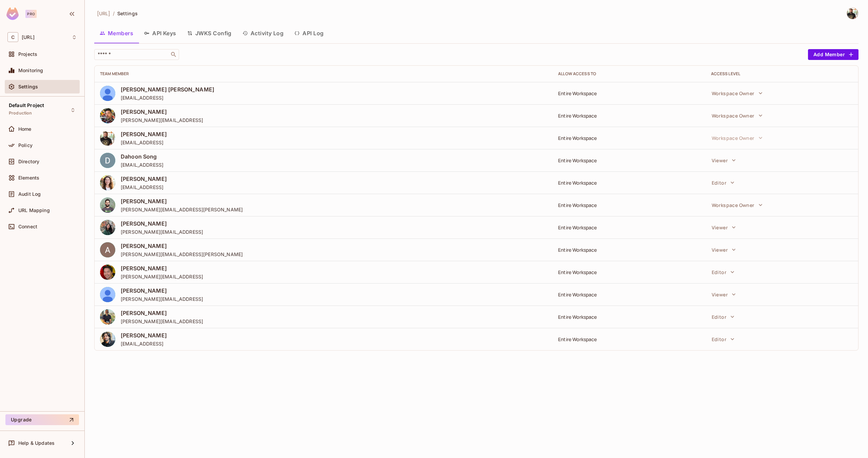 The height and width of the screenshot is (458, 868). I want to click on button: Upgrade, so click(42, 420).